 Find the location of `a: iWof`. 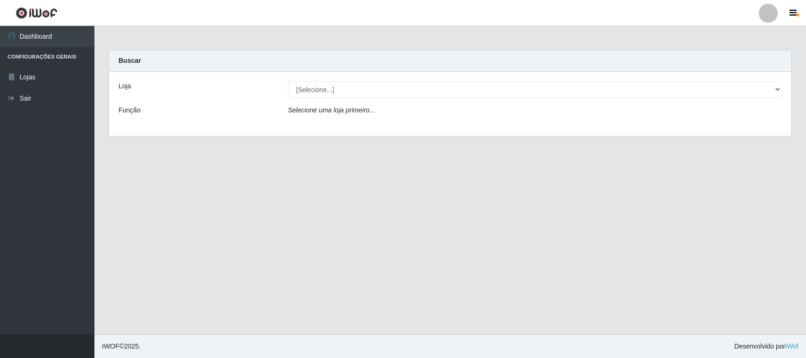

a: iWof is located at coordinates (792, 346).